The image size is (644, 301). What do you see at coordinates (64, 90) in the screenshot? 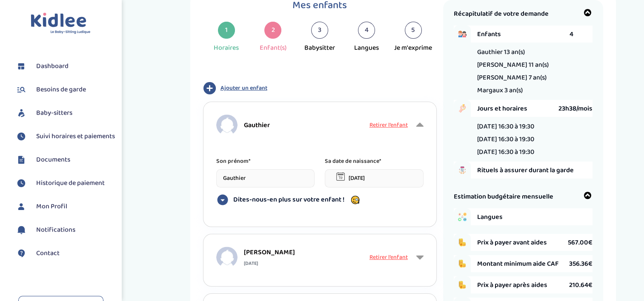
I see `a: Besoins de garde` at bounding box center [64, 90].